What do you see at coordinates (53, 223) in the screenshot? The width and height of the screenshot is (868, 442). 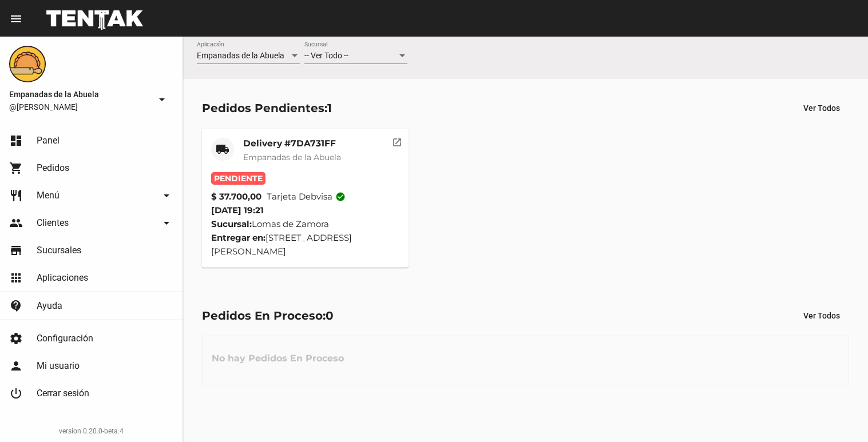 I see `span: Clientes` at bounding box center [53, 223].